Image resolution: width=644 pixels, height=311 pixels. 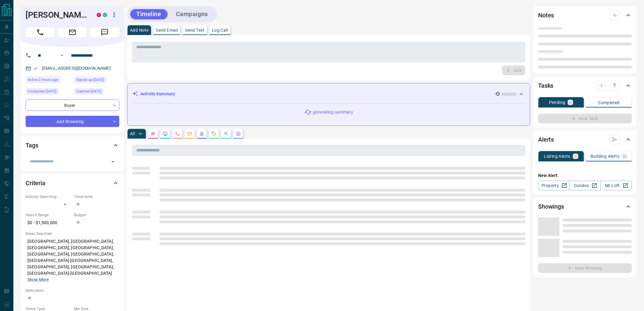 What do you see at coordinates (35, 68) in the screenshot?
I see `svg: Email Verified` at bounding box center [35, 68].